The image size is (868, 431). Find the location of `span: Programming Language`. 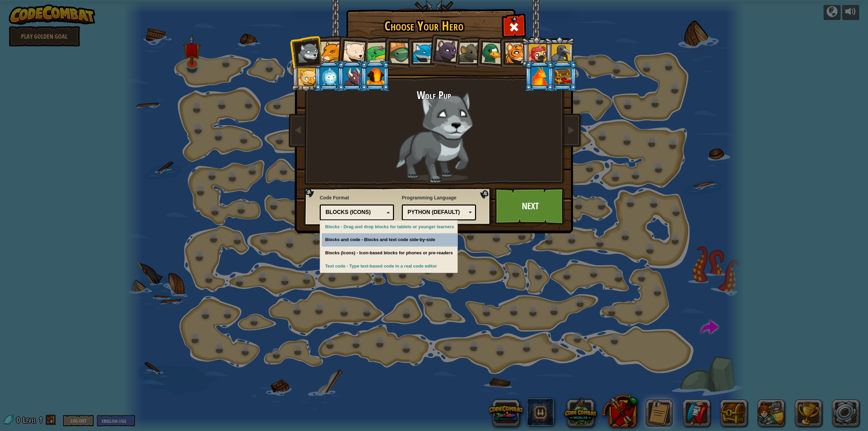

span: Programming Language is located at coordinates (439, 198).